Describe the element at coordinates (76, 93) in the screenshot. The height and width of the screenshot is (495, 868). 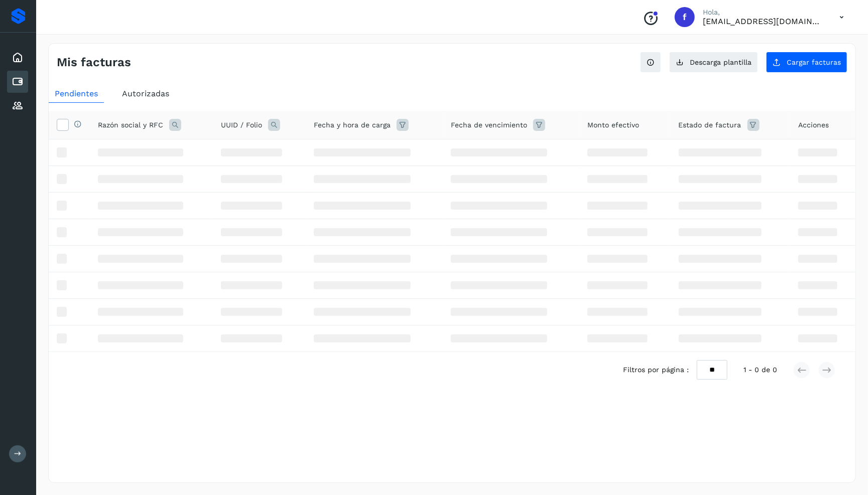
I see `span: Pendientes` at that location.